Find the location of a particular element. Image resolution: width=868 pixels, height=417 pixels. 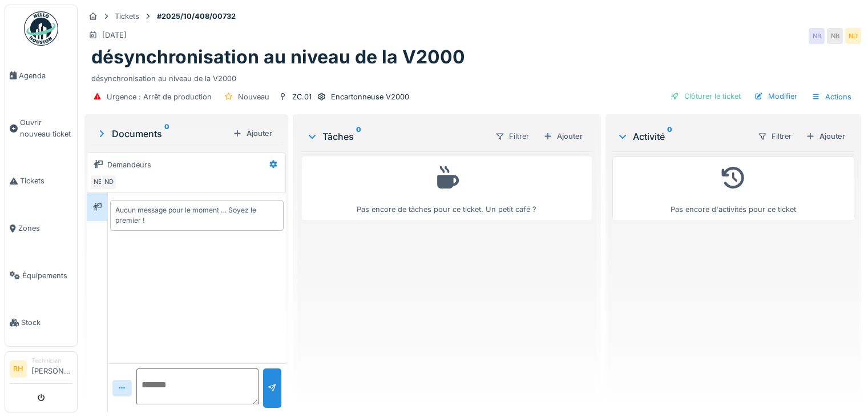

div: Pas encore de tâches pour ce ticket. Un petit café ? is located at coordinates (447, 188).